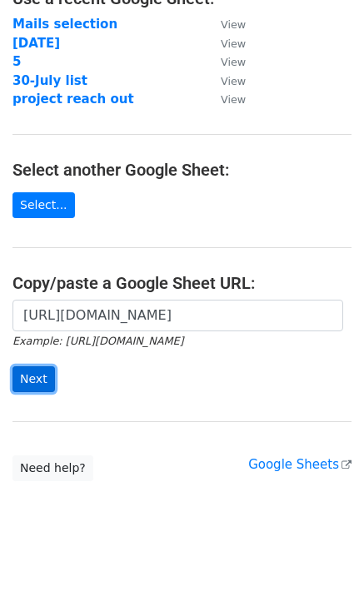 The image size is (364, 611). What do you see at coordinates (65, 24) in the screenshot?
I see `strong: Mails selection` at bounding box center [65, 24].